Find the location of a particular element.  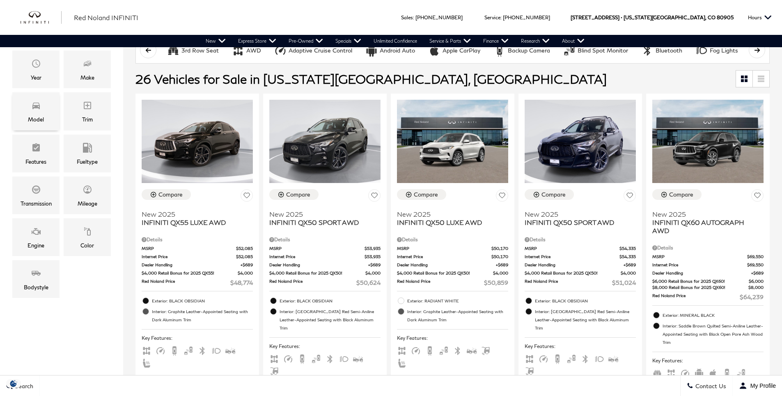

div: FueltypeFueltype is located at coordinates (87, 153).